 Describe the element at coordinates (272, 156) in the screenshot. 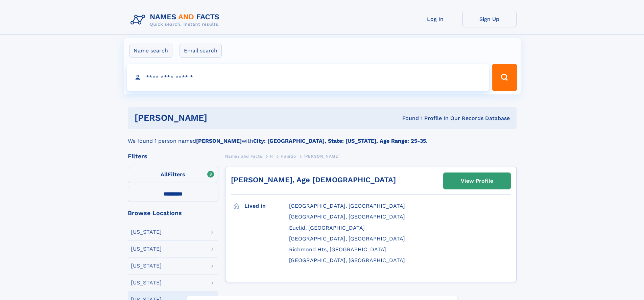

I see `a: H` at that location.